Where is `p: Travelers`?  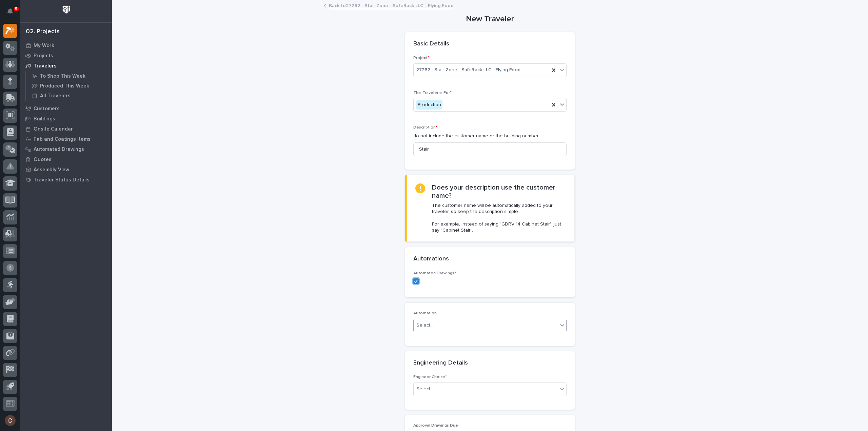 p: Travelers is located at coordinates (45, 66).